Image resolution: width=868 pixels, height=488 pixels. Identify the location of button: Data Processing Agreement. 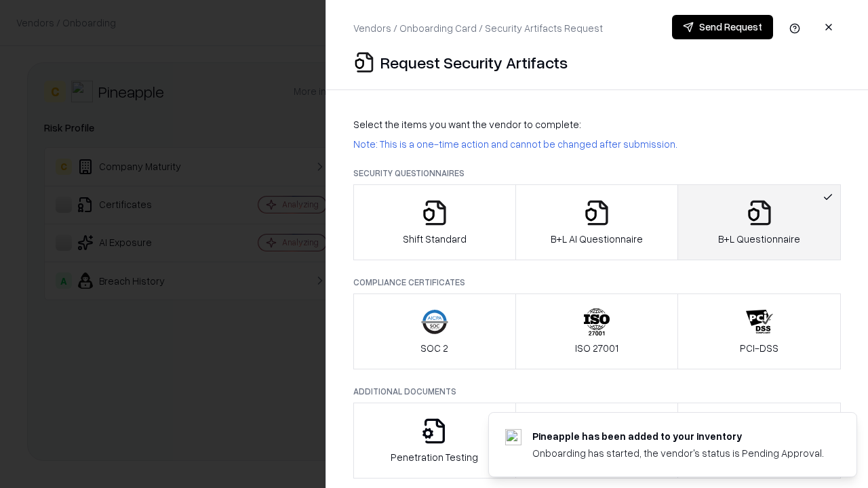
(759, 441).